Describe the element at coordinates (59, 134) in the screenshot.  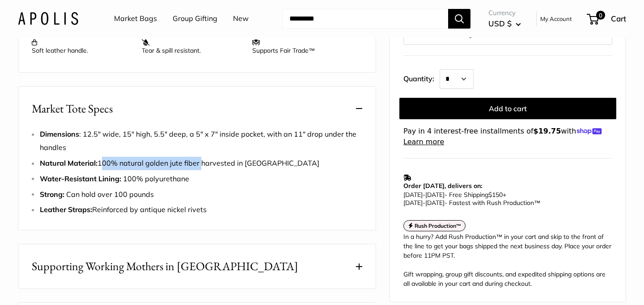
I see `strong: Dimensions` at that location.